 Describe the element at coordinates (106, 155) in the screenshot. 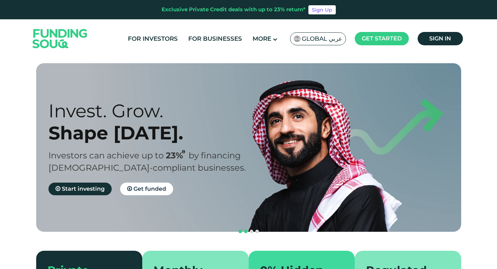

I see `span: Investors can achieve up to` at that location.